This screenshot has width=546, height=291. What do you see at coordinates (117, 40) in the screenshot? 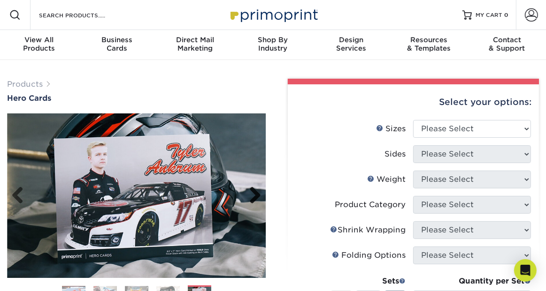
I see `span: Business` at bounding box center [117, 40].